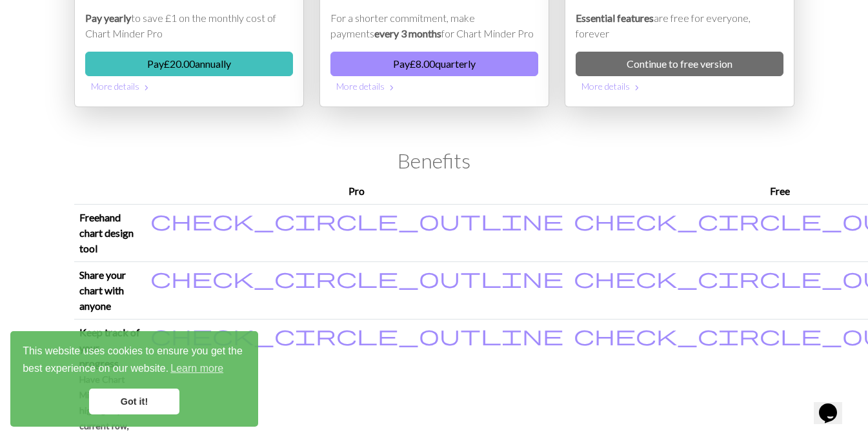 This screenshot has height=437, width=868. Describe the element at coordinates (408, 33) in the screenshot. I see `em: every 3 months` at that location.